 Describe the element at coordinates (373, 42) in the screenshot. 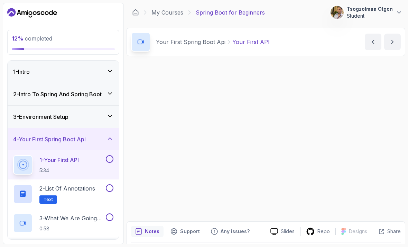

I see `button: previous content` at that location.